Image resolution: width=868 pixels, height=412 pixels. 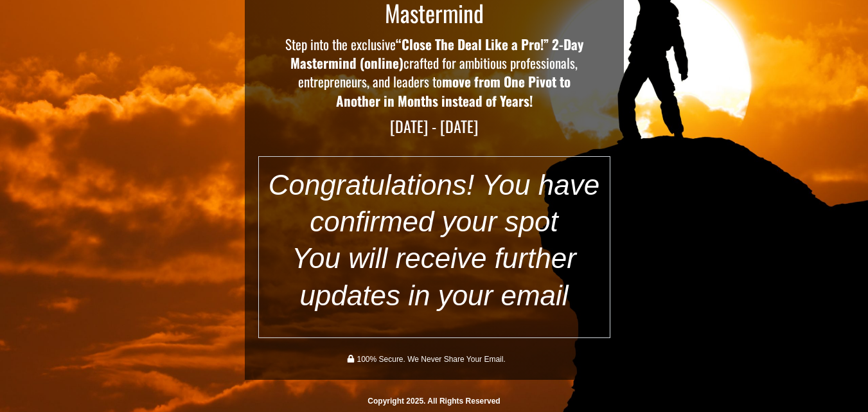 What do you see at coordinates (431, 359) in the screenshot?
I see `p: 100% Secure. We Never Share Your Email.` at bounding box center [431, 359].